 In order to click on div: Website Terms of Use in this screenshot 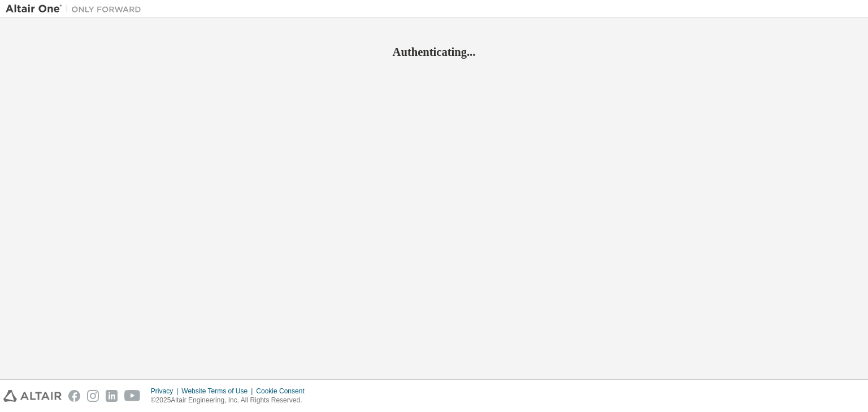, I will do `click(219, 391)`.